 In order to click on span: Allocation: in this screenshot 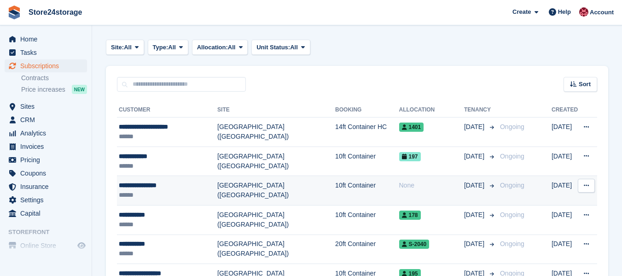, I will do `click(212, 47)`.